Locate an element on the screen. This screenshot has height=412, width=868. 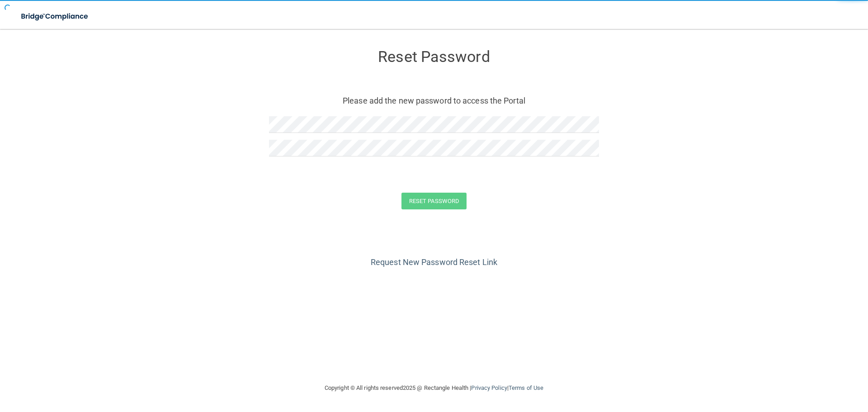
a: Request New Password Reset Link is located at coordinates (434, 262).